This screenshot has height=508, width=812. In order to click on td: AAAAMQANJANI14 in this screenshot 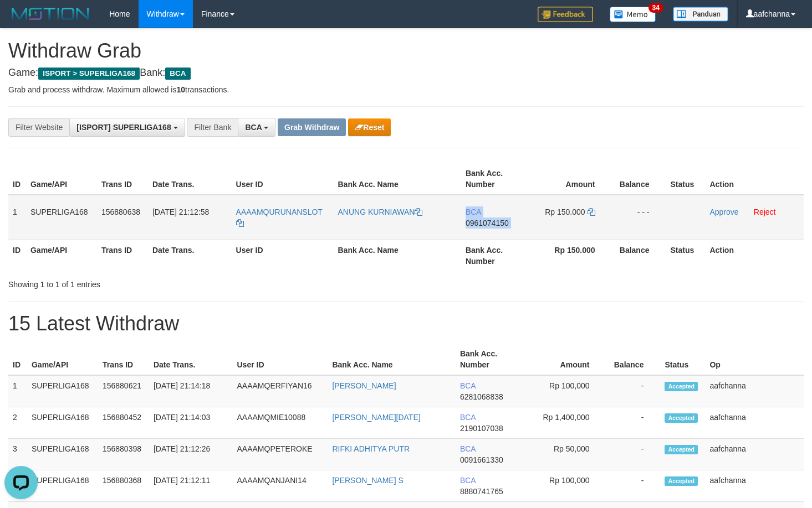, I will do `click(280, 486)`.